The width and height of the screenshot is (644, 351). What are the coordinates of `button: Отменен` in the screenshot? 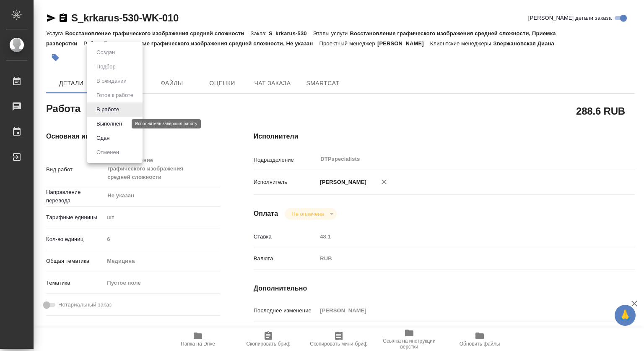 It's located at (108, 152).